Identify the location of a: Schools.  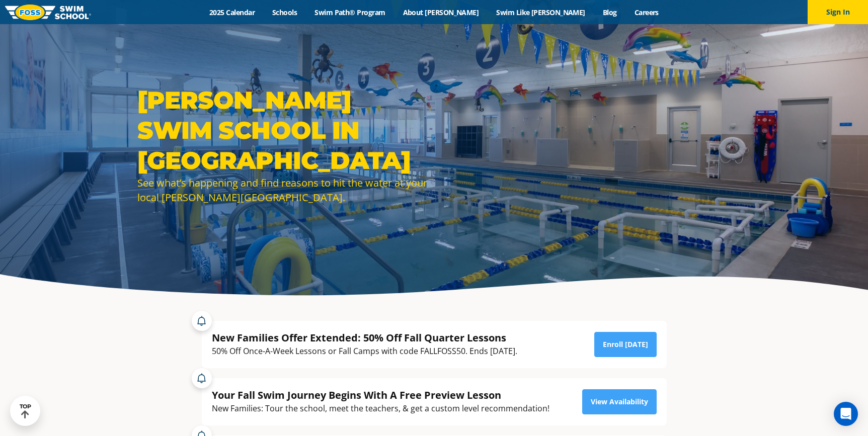
(285, 12).